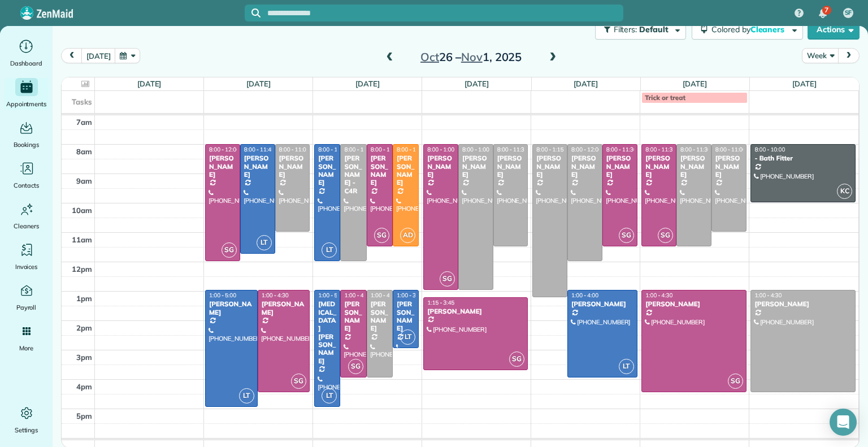 The height and width of the screenshot is (447, 868). I want to click on span: KC, so click(844, 191).